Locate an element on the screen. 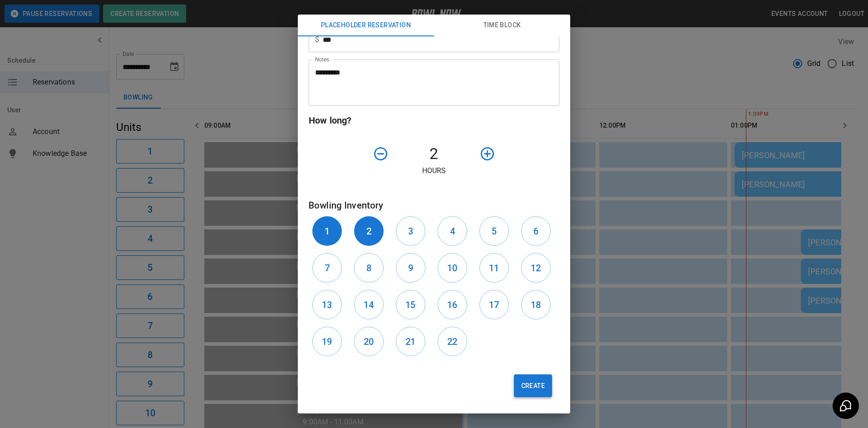 The image size is (868, 428). button: 2 is located at coordinates (369, 231).